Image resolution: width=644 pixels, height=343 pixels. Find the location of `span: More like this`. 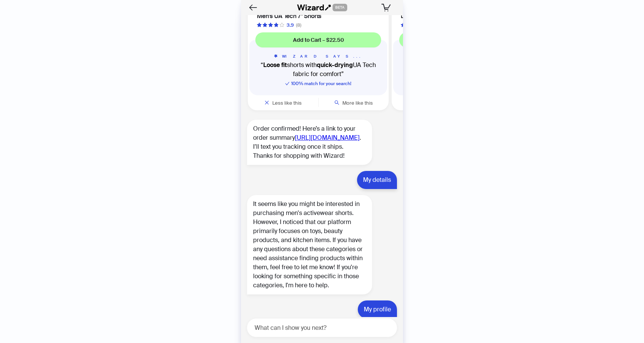

span: More like this is located at coordinates (358, 103).